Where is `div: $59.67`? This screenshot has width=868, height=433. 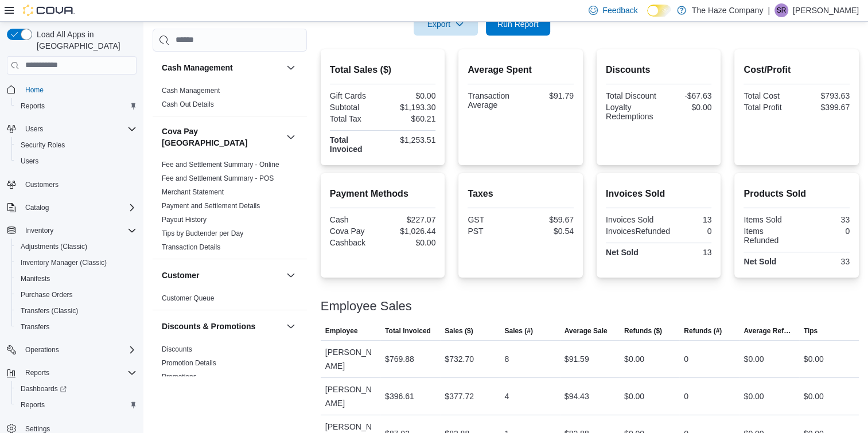 div: $59.67 is located at coordinates (548, 220).